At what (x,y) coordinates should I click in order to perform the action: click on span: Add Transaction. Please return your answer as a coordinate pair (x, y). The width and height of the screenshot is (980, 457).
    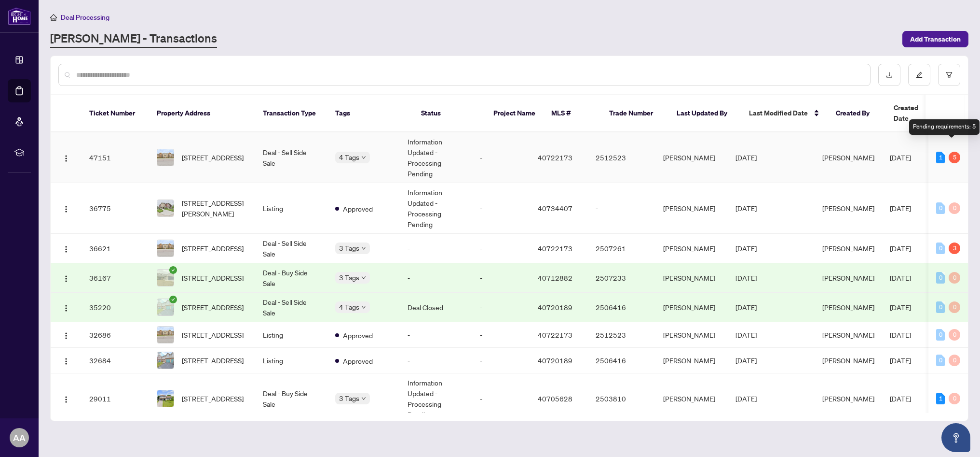
    Looking at the image, I should click on (936, 39).